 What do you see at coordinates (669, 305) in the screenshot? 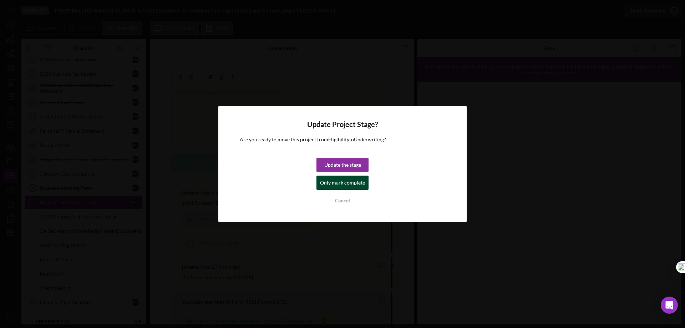
I see `div: Open Intercom Messenger` at bounding box center [669, 305].